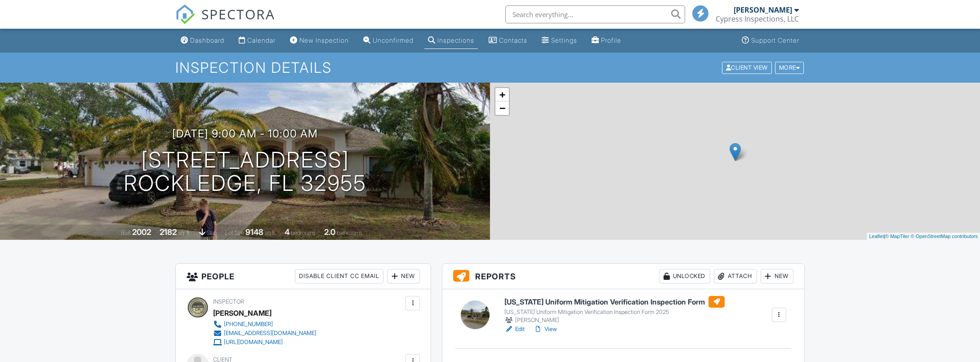 Image resolution: width=980 pixels, height=362 pixels. What do you see at coordinates (607, 40) in the screenshot?
I see `a: Profile` at bounding box center [607, 40].